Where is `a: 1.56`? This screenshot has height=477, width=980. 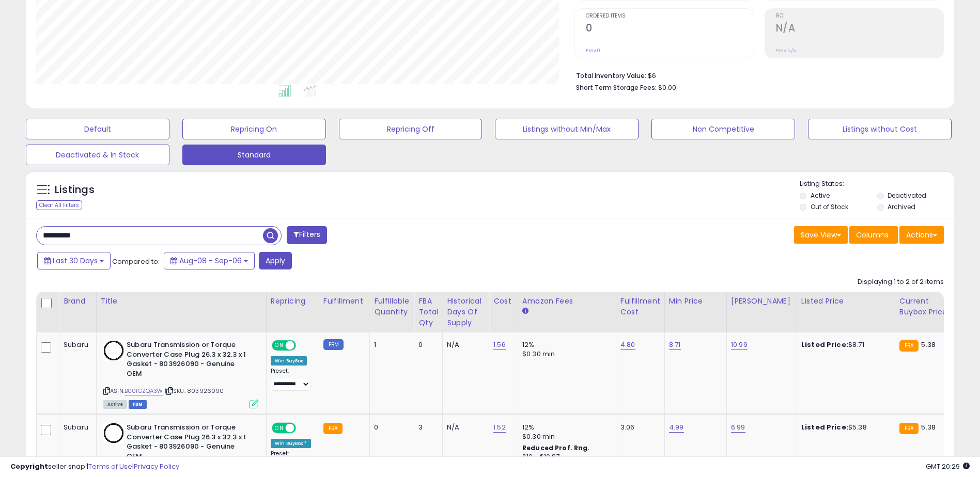 a: 1.56 is located at coordinates (500, 345).